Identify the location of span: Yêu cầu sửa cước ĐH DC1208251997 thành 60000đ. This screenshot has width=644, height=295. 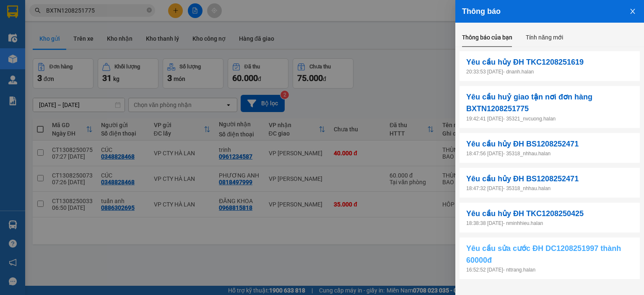
(549, 254).